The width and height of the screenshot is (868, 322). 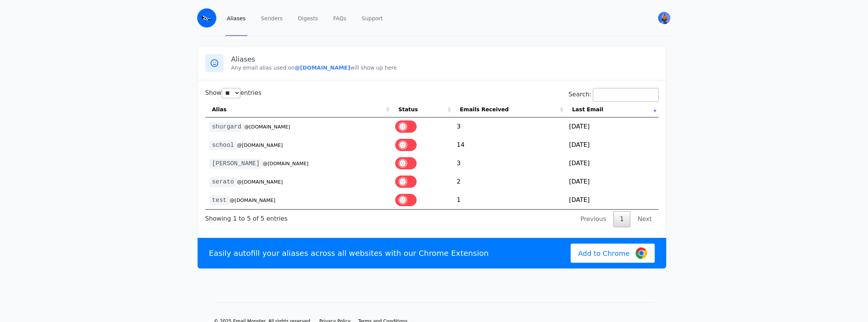 I want to click on select: Showentries, so click(x=231, y=93).